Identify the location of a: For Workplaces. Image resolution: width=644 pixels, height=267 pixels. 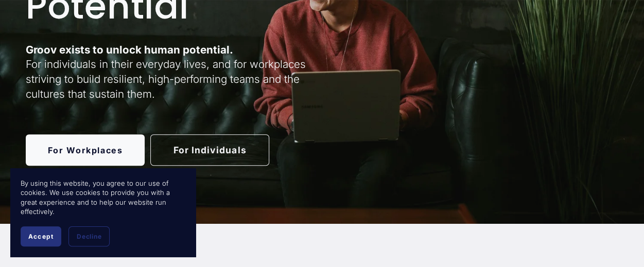
(85, 149).